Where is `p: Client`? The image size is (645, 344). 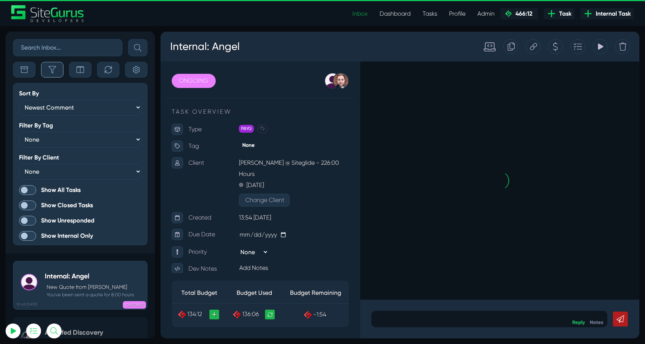 p: Client is located at coordinates (53, 131).